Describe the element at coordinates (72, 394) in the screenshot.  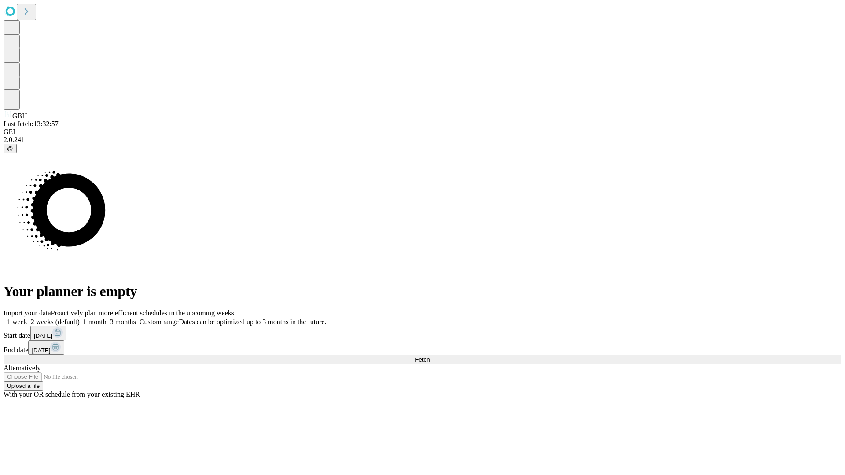
I see `span: With your OR schedule from your existing EHR` at that location.